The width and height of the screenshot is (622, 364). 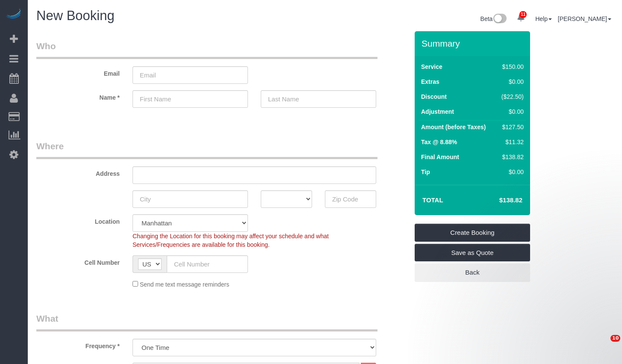 What do you see at coordinates (75, 16) in the screenshot?
I see `span: New Booking` at bounding box center [75, 16].